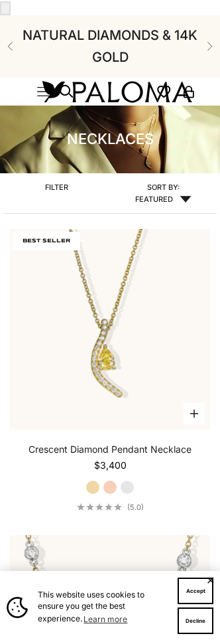 The height and width of the screenshot is (644, 220). What do you see at coordinates (196, 591) in the screenshot?
I see `button: Accept` at bounding box center [196, 591].